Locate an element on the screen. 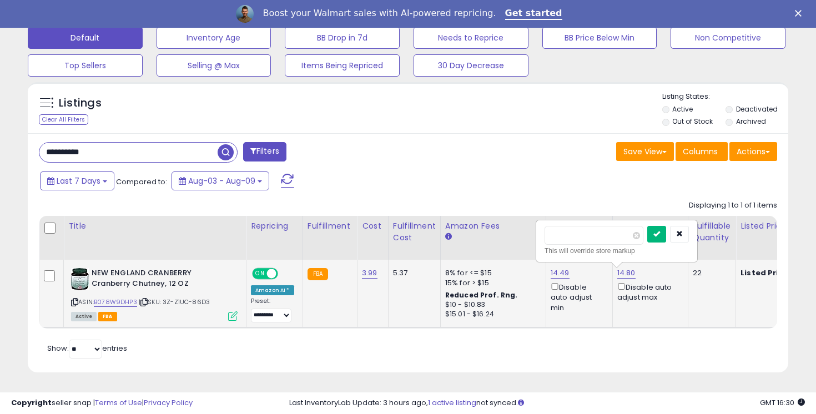 The width and height of the screenshot is (816, 414). div: Last InventoryLab Update: 3 hours ago, not synced. is located at coordinates (547, 403).